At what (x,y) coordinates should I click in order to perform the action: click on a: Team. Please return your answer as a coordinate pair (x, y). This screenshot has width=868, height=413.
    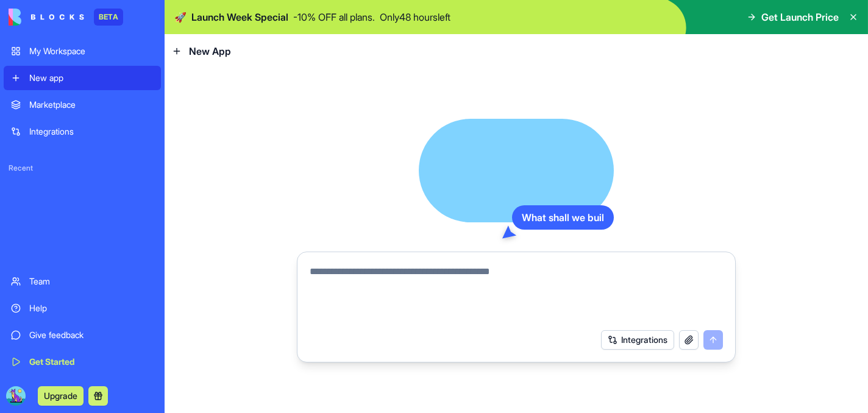
    Looking at the image, I should click on (82, 281).